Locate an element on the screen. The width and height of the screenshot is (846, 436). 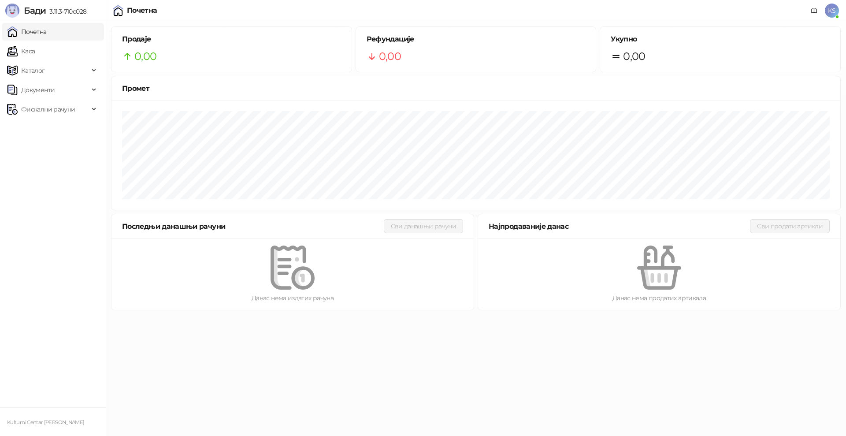
h5: Продаје is located at coordinates (231, 39).